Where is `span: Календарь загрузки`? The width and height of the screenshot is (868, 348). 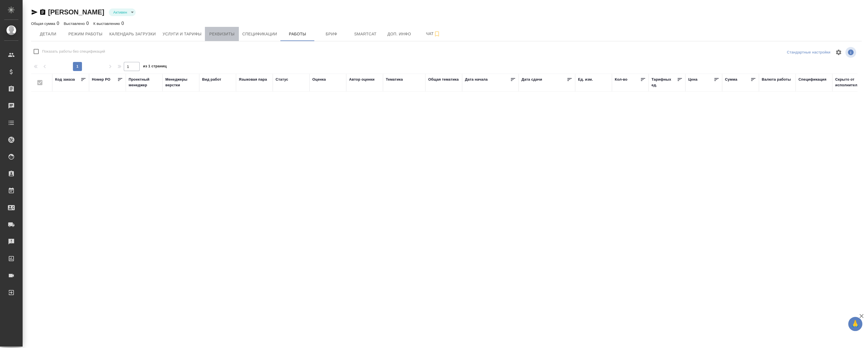 span: Календарь загрузки is located at coordinates (132, 34).